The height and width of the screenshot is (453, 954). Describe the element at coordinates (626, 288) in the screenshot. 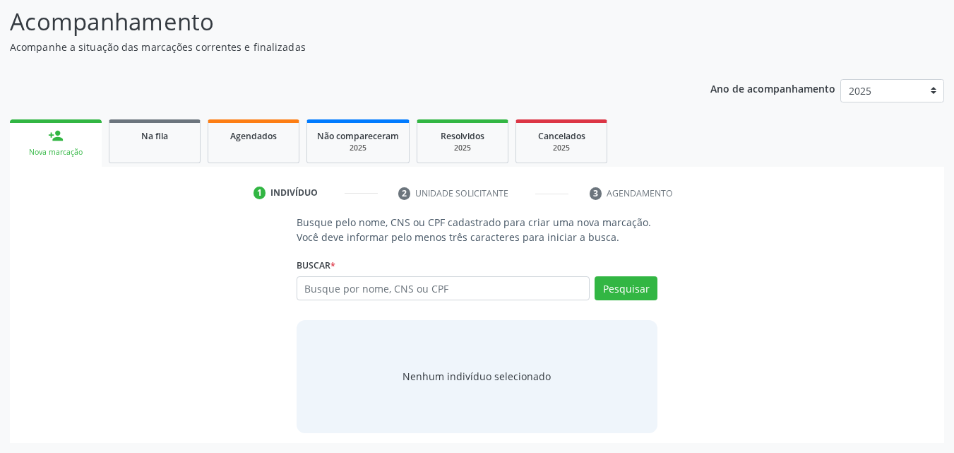

I see `button: Pesquisar` at that location.